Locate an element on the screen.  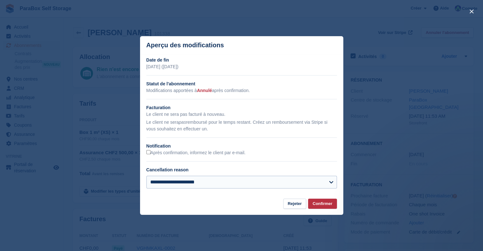
h2: Statut de l'abonnement is located at coordinates (242, 84).